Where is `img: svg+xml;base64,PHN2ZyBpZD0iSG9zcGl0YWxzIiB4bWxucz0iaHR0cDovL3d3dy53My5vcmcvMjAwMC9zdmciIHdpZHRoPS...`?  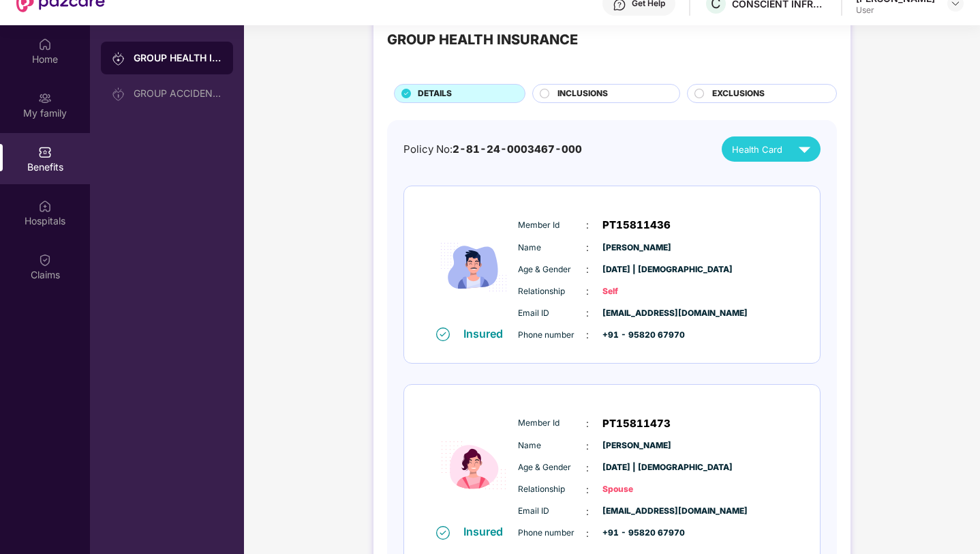
img: svg+xml;base64,PHN2ZyBpZD0iSG9zcGl0YWxzIiB4bWxucz0iaHR0cDovL3d3dy53My5vcmcvMjAwMC9zdmciIHdpZHRoPS... is located at coordinates (45, 206).